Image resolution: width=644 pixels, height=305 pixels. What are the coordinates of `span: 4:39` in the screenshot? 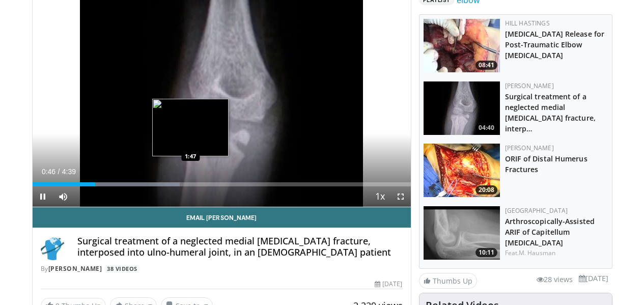 It's located at (69, 171).